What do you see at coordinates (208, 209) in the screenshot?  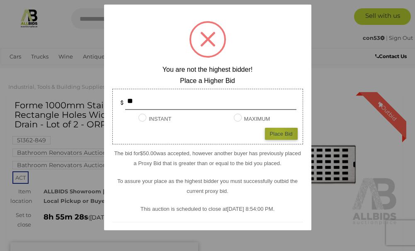 I see `p: This auction is scheduled to close at .` at bounding box center [208, 209].